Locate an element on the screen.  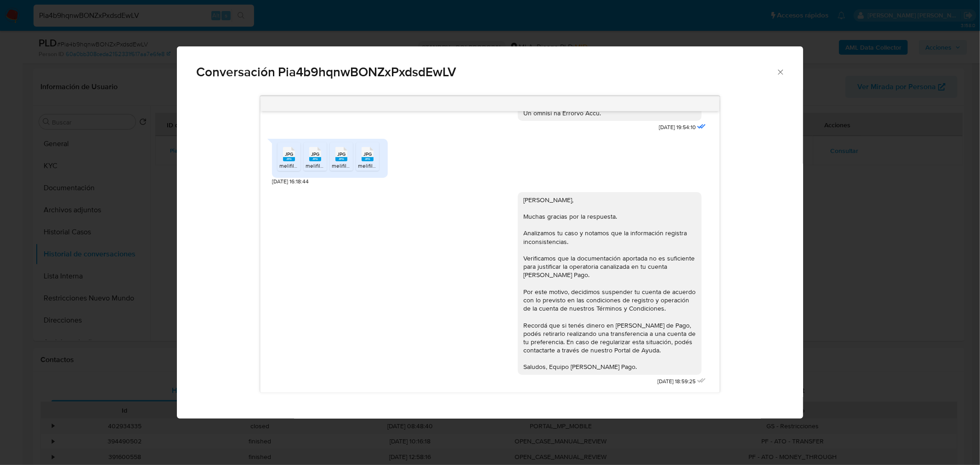
span: Conversación Pia4b9hqnwBONZxPxdsdEwLV is located at coordinates (486, 72).